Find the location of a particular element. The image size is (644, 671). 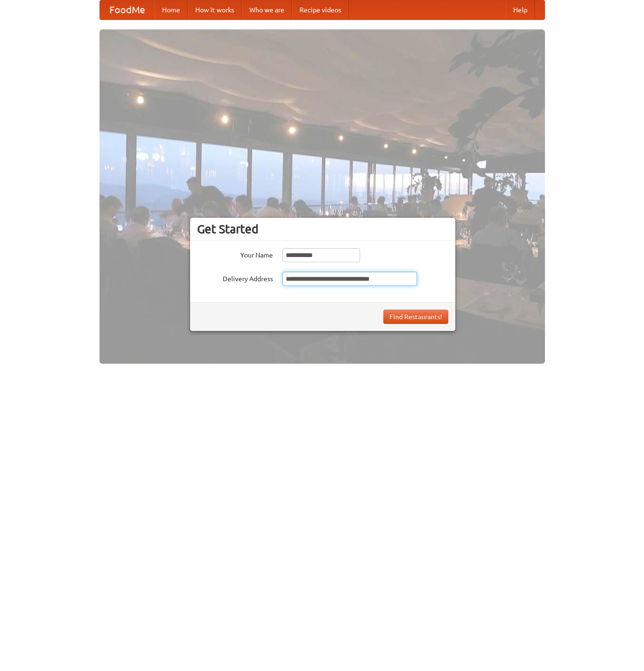

a: Who we are is located at coordinates (267, 10).